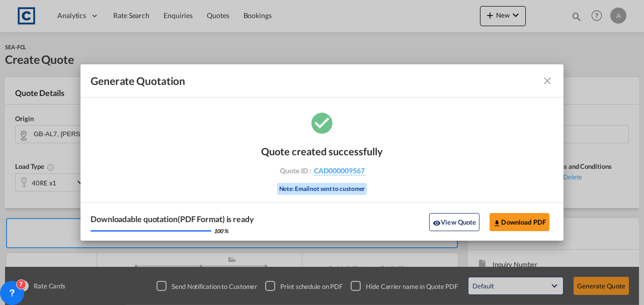 The height and width of the screenshot is (305, 644). Describe the element at coordinates (322, 189) in the screenshot. I see `div: Note: Email not sent to customer` at that location.